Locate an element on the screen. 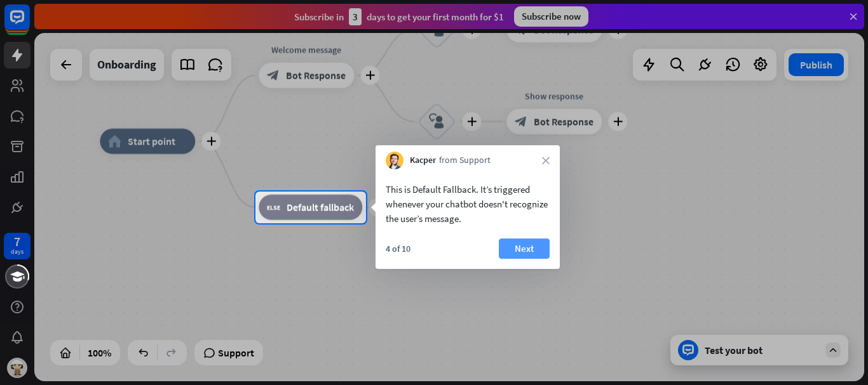  span: from Support is located at coordinates (464, 161).